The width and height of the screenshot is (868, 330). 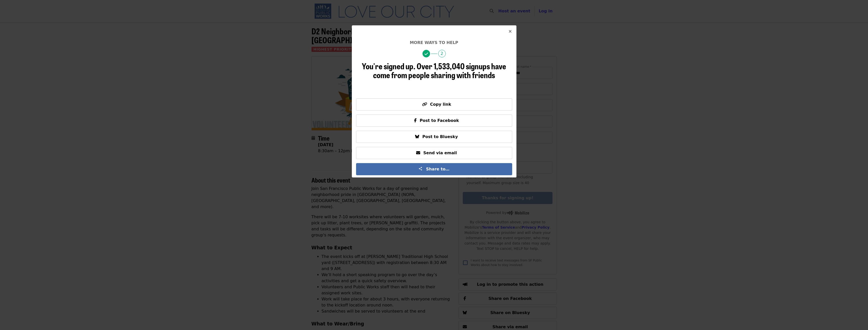 I want to click on img: Share, so click(x=420, y=169).